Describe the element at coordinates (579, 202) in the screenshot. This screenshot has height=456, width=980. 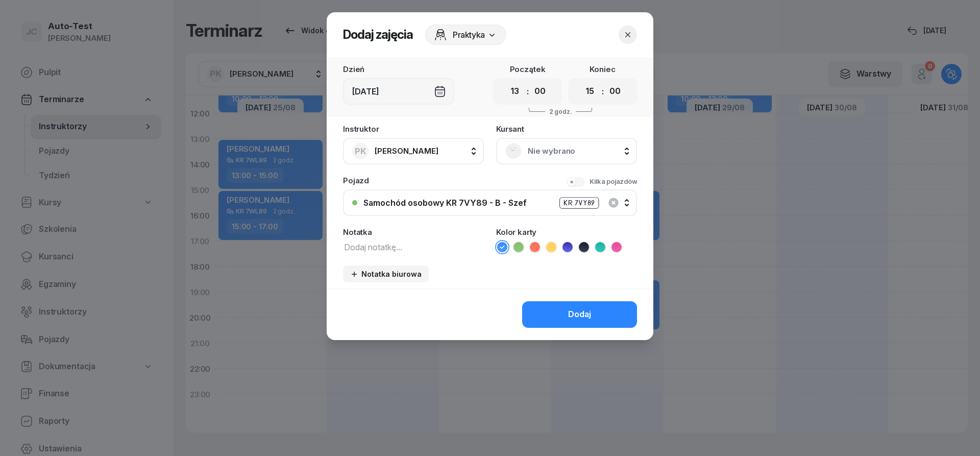
I see `div: KR 7VY89` at that location.